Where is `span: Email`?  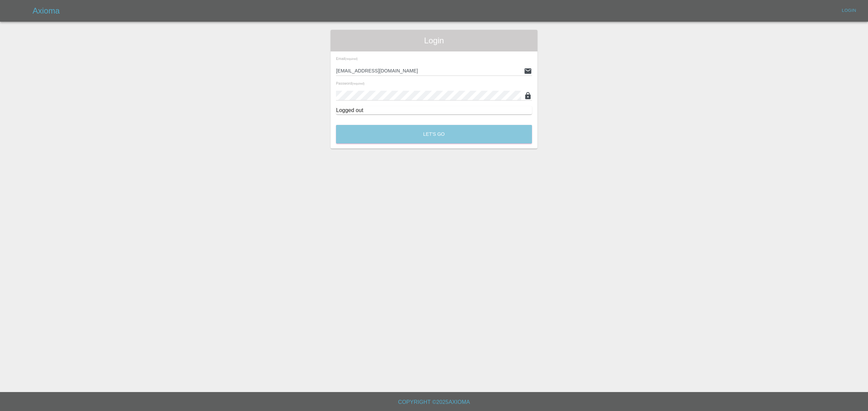
span: Email is located at coordinates (347, 59).